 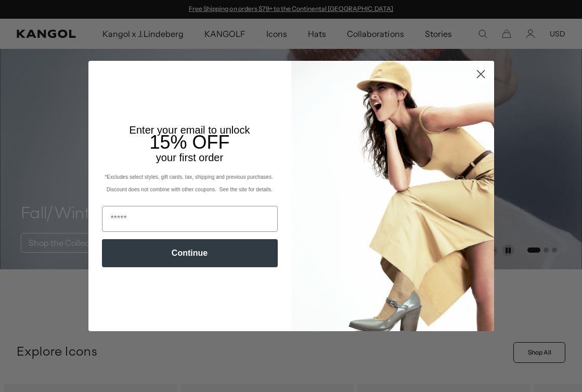 I want to click on span: 15% OFF, so click(x=189, y=142).